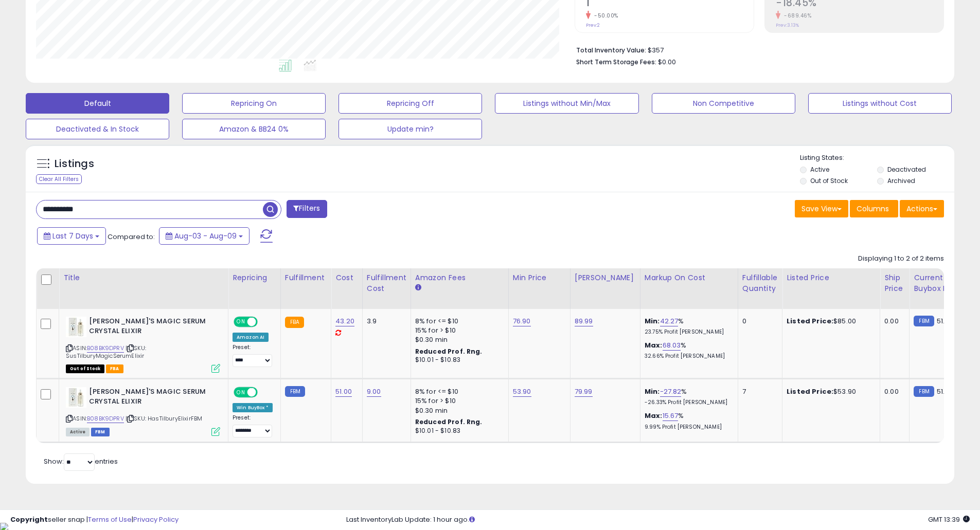 This screenshot has height=530, width=980. What do you see at coordinates (101, 432) in the screenshot?
I see `span: FBM` at bounding box center [101, 432].